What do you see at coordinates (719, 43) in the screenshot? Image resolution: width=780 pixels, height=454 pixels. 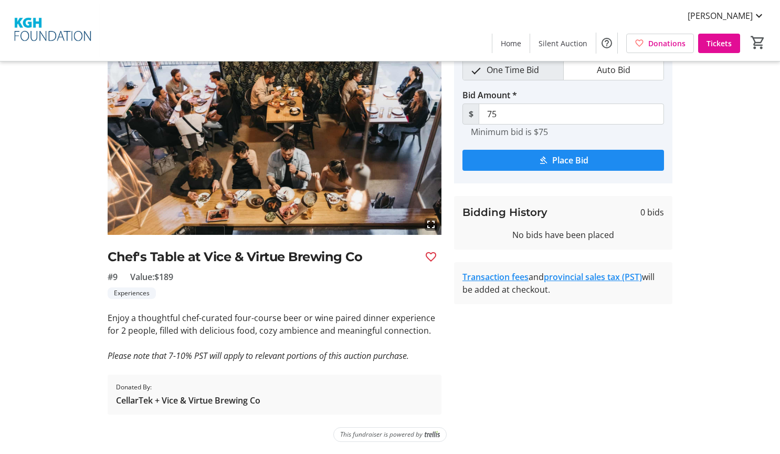 I see `a: Tickets` at bounding box center [719, 43].